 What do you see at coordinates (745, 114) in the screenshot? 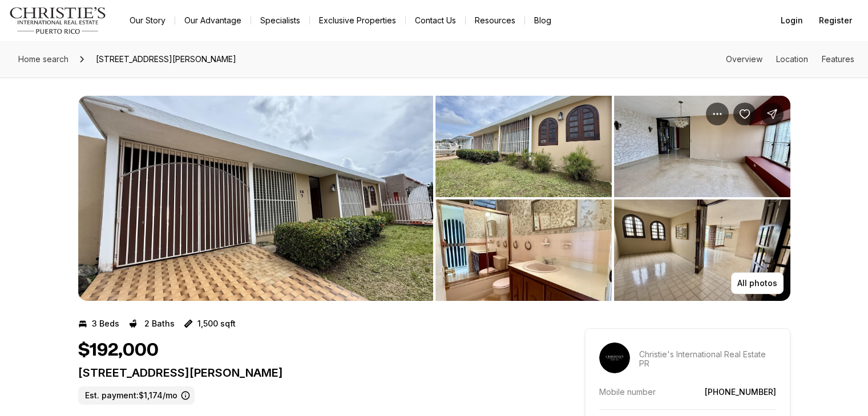
I see `button: Save Property: 58-7 AVE.INOCENCIO CRUZ` at bounding box center [745, 114].